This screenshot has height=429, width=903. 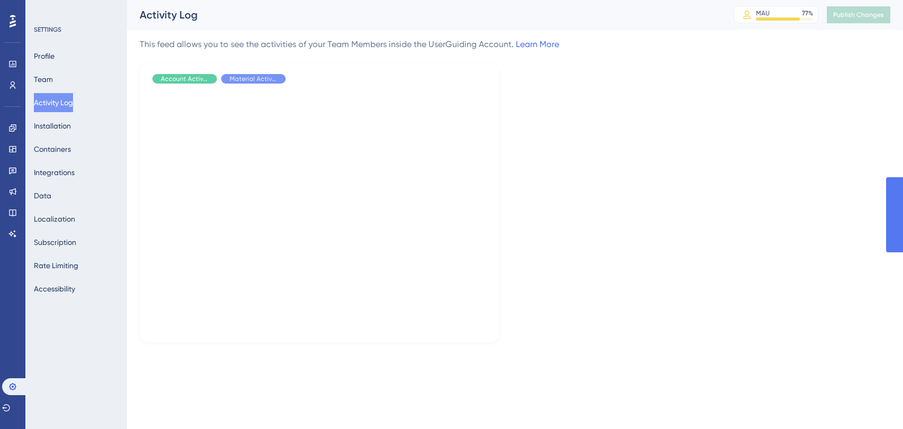 What do you see at coordinates (54, 289) in the screenshot?
I see `button: Accessibility` at bounding box center [54, 289].